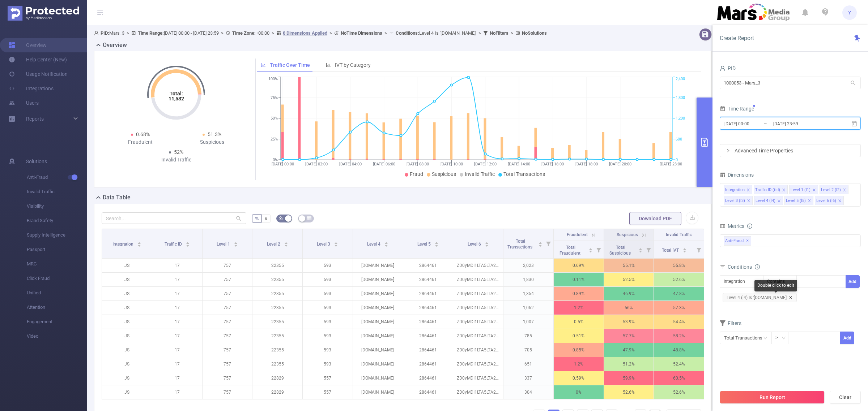 This screenshot has height=411, width=868. Describe the element at coordinates (738, 200) in the screenshot. I see `li: Level 3 (l3)` at that location.